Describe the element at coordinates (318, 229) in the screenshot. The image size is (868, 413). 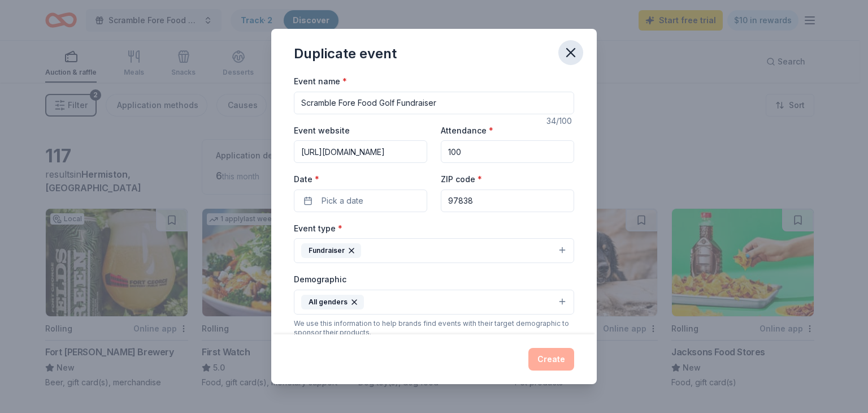
I see `label: Event type` at that location.